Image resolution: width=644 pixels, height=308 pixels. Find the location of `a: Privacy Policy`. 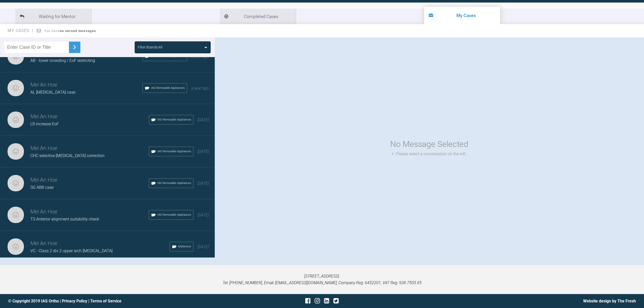

a: Privacy Policy is located at coordinates (75, 301).